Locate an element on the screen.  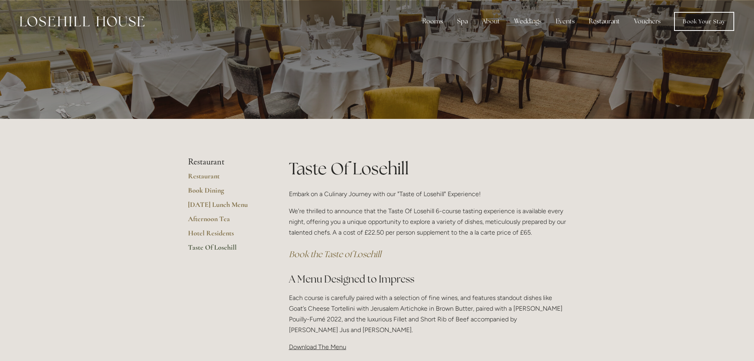
div: Spa is located at coordinates (462, 21).